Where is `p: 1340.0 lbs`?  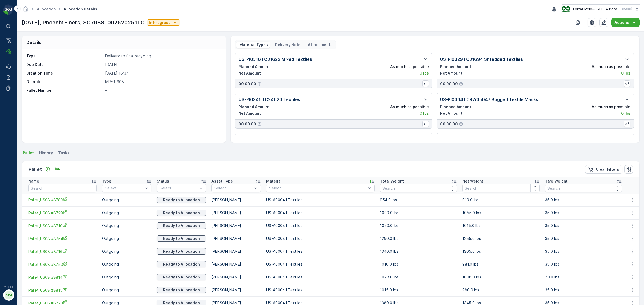
p: 1340.0 lbs is located at coordinates (418, 252).